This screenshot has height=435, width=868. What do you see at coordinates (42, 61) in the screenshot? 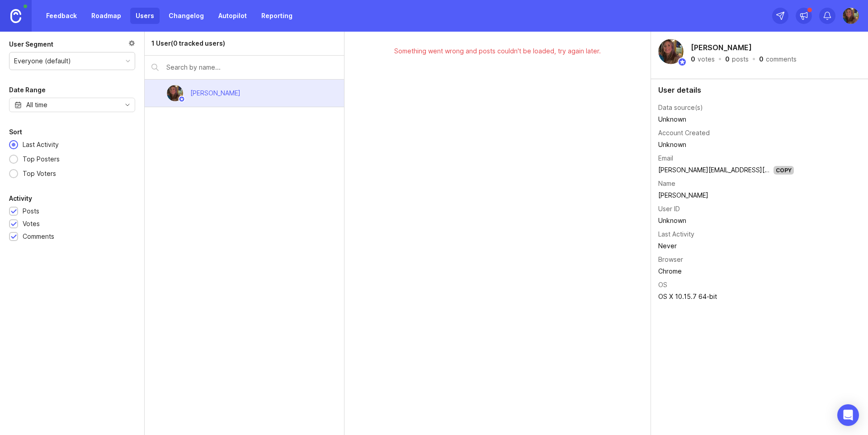
I see `div: Everyone (default)` at bounding box center [42, 61].